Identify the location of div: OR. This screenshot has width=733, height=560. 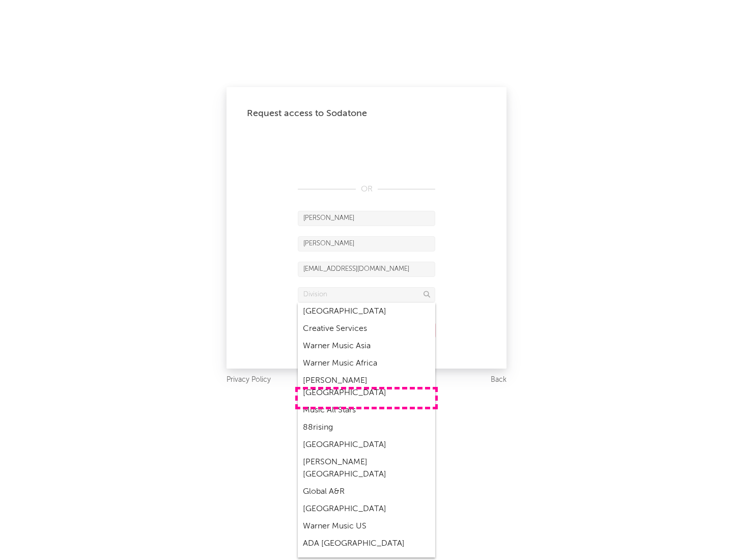
(366, 189).